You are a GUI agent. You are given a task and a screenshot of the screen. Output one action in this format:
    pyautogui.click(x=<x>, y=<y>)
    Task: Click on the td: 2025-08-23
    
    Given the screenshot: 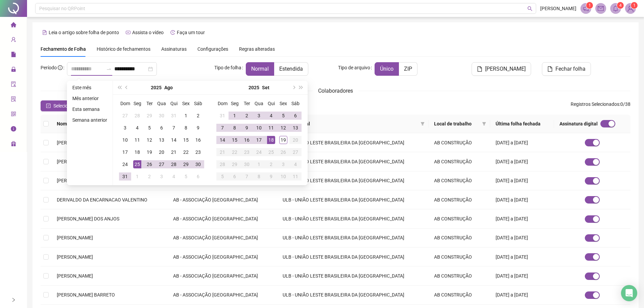 What is the action you would take?
    pyautogui.click(x=198, y=153)
    